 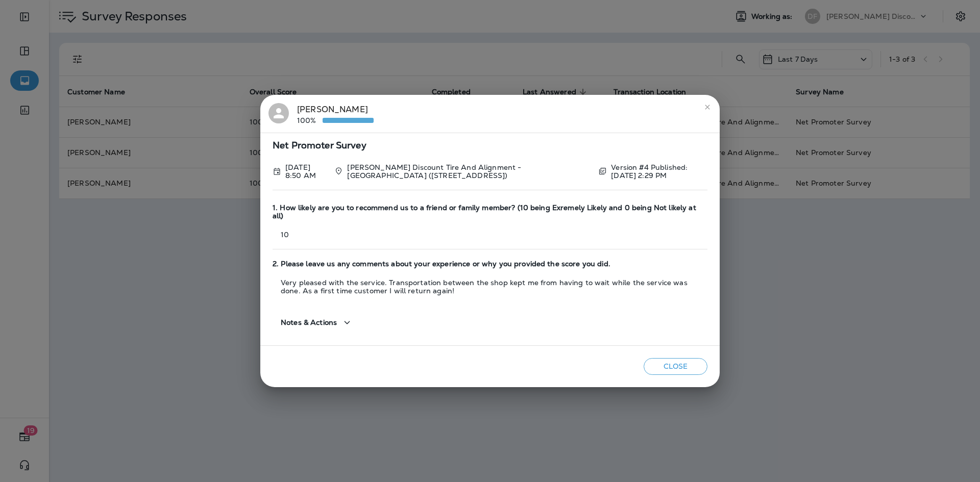 I want to click on p: 10, so click(x=490, y=235).